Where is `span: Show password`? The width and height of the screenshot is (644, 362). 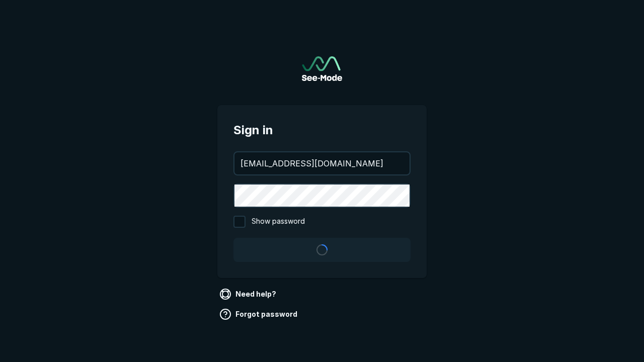 span: Show password is located at coordinates (279, 222).